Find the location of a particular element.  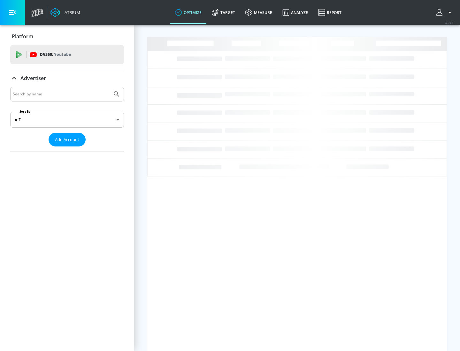

div: Platform is located at coordinates (67, 36).